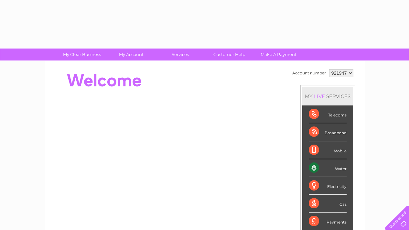 The height and width of the screenshot is (230, 409). Describe the element at coordinates (319, 96) in the screenshot. I see `div: LIVE` at that location.